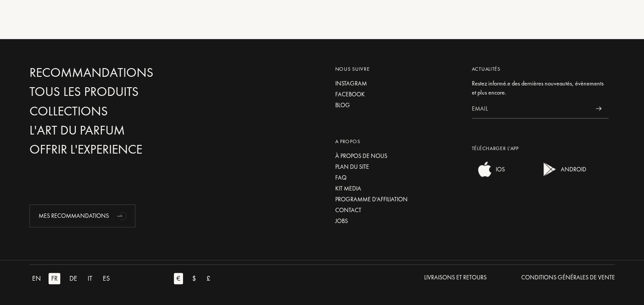 This screenshot has height=305, width=644. What do you see at coordinates (572, 169) in the screenshot?
I see `div: ANDROID` at bounding box center [572, 169].